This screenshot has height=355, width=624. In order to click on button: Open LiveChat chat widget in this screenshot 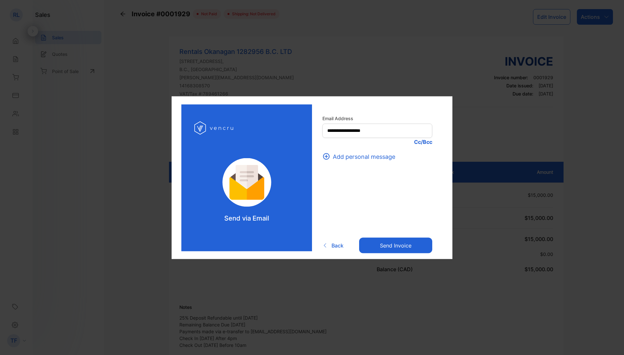, I will do `click(15, 12)`.